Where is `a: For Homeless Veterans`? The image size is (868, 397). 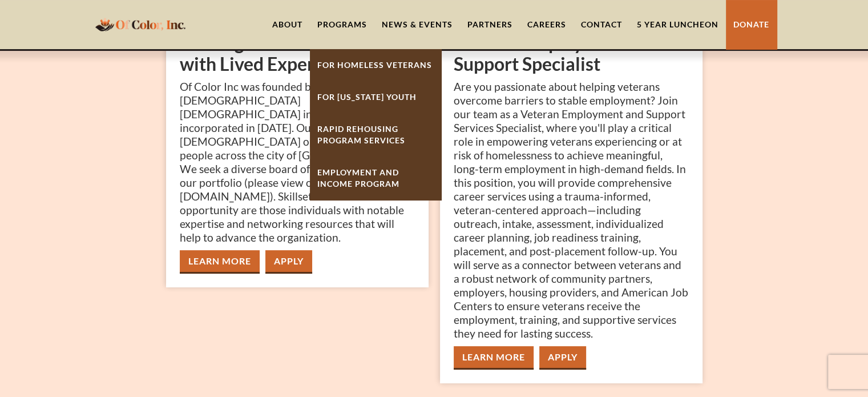
a: For Homeless Veterans is located at coordinates (376, 65).